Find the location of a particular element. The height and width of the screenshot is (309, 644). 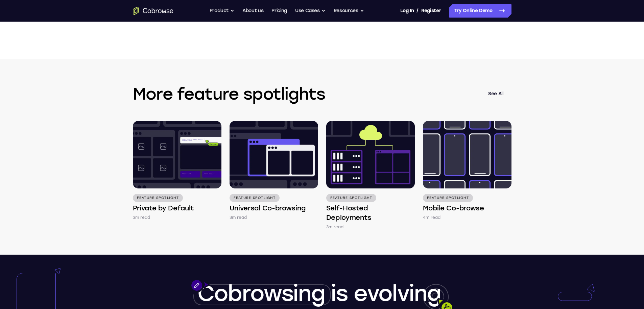

p: 4m read is located at coordinates (432, 217).